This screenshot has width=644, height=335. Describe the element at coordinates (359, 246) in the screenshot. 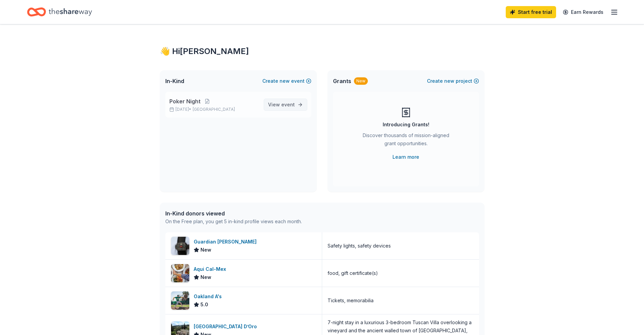

I see `div: Safety lights, safety devices` at that location.